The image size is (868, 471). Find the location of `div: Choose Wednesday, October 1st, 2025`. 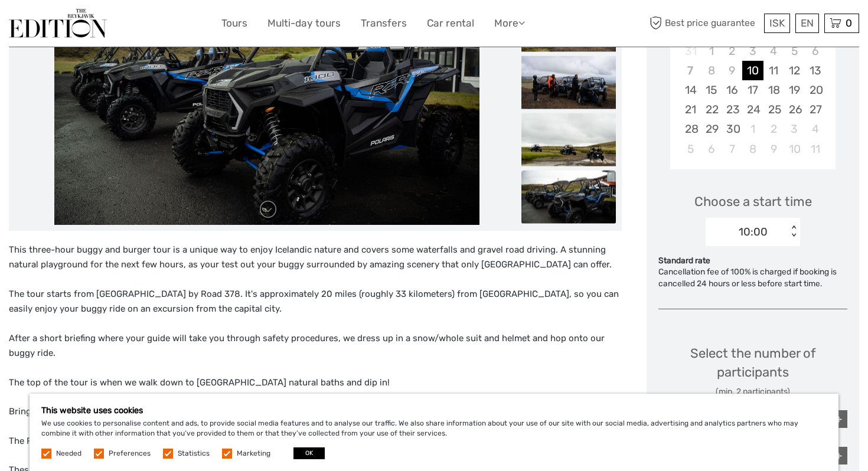

div: Choose Wednesday, October 1st, 2025 is located at coordinates (752, 129).